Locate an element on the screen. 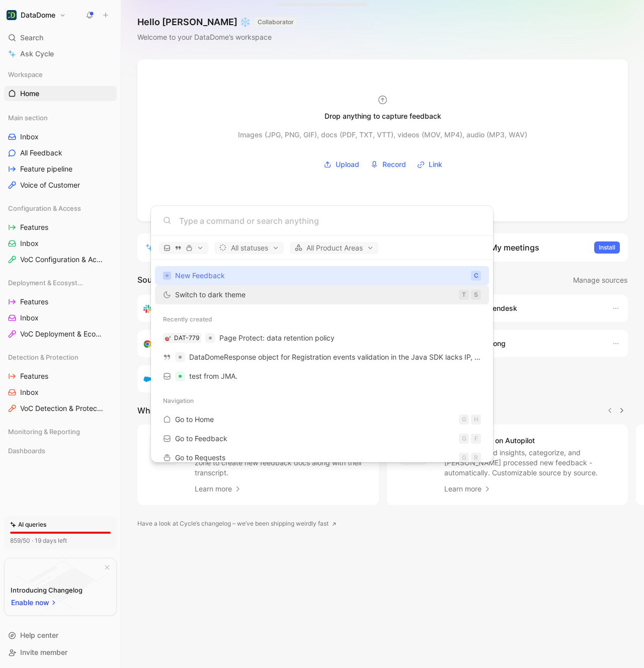 The image size is (644, 668). div: R is located at coordinates (476, 457).